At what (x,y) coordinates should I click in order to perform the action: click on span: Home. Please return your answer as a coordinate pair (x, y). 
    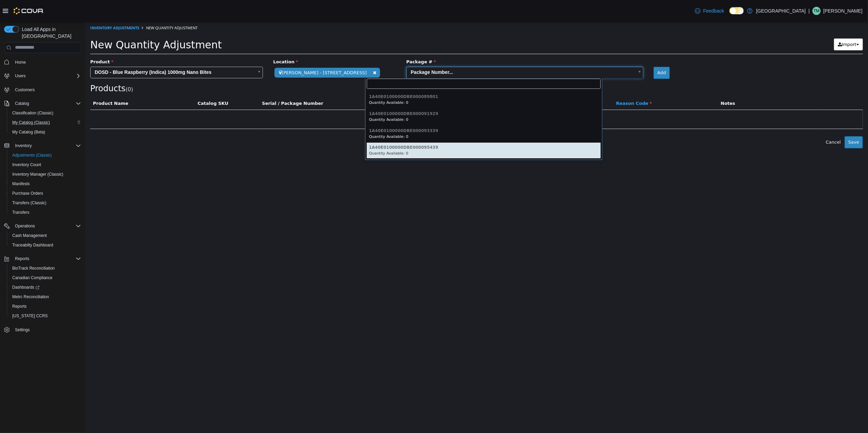
    Looking at the image, I should click on (47, 62).